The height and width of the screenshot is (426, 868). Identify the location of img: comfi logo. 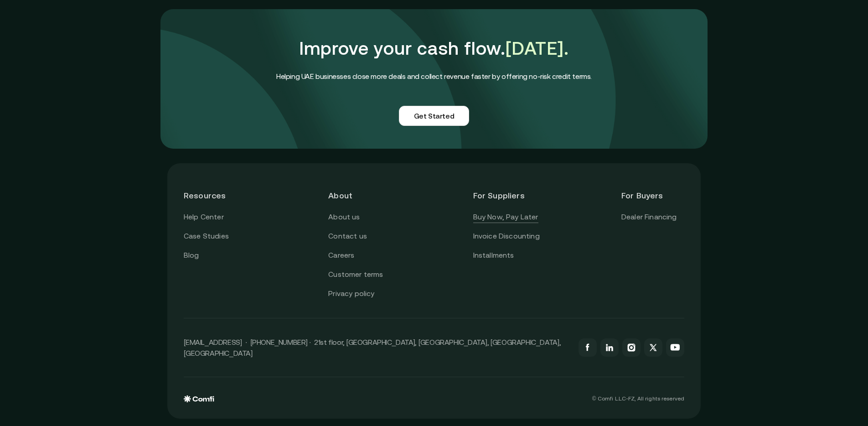
(199, 399).